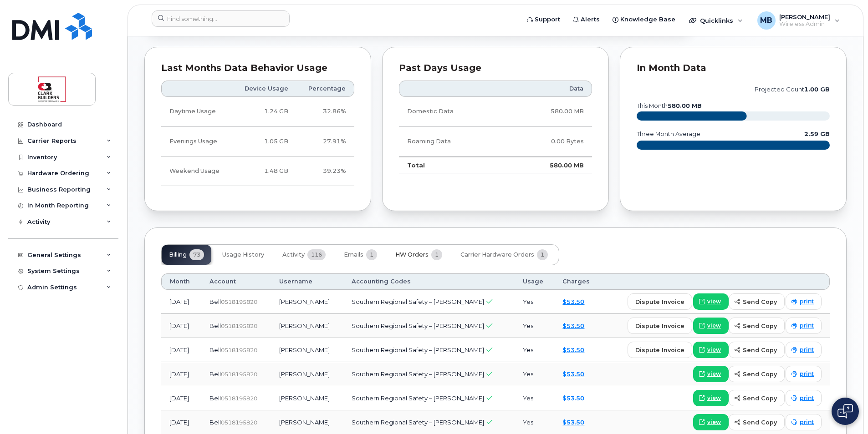 The width and height of the screenshot is (868, 434). I want to click on span: 116, so click(316, 255).